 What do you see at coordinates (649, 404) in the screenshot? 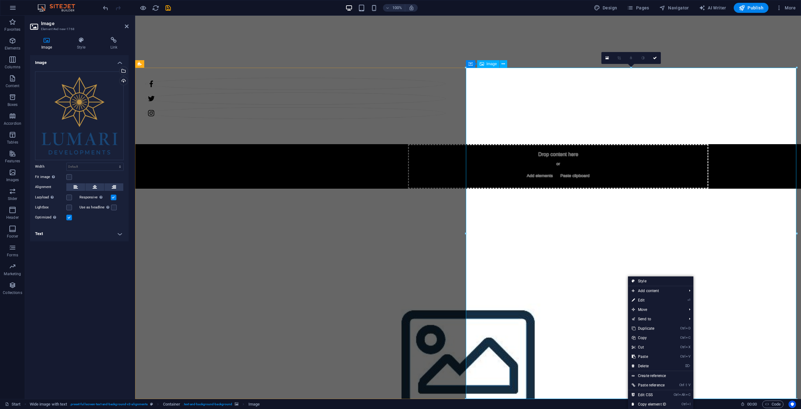
I see `a: CtrlICopy element ID` at bounding box center [649, 404].